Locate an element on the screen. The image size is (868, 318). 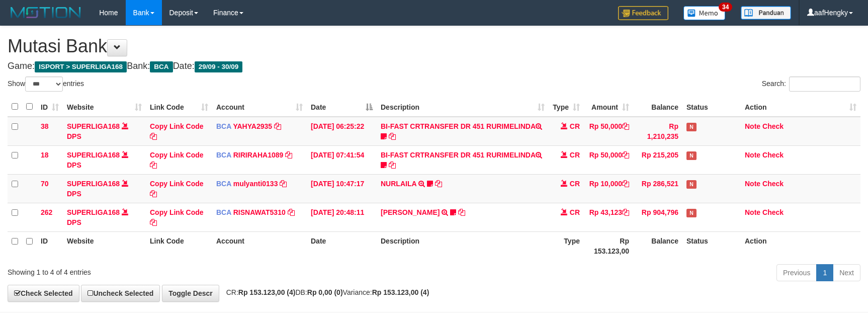
a: Copy Rp 10,000 to clipboard is located at coordinates (626, 184).